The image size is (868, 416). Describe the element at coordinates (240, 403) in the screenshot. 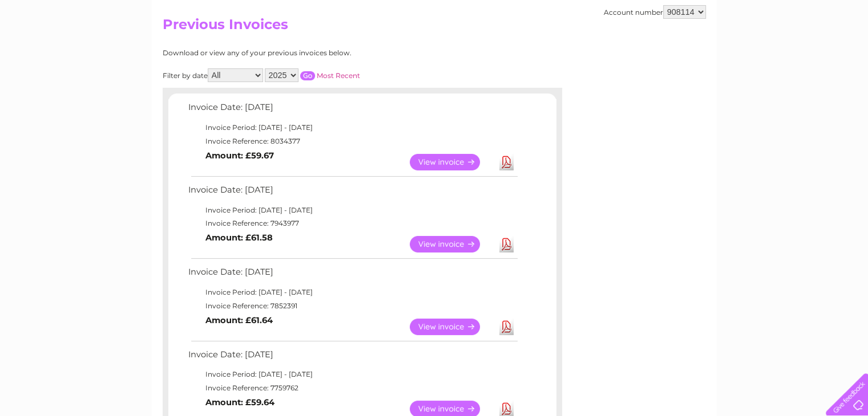

I see `b: Amount: £59.64` at that location.